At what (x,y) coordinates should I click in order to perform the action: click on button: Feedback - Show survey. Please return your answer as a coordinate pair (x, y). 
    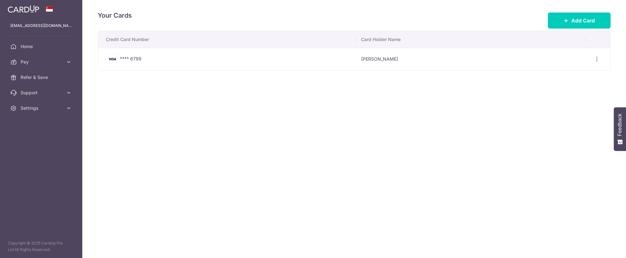
    Looking at the image, I should click on (620, 129).